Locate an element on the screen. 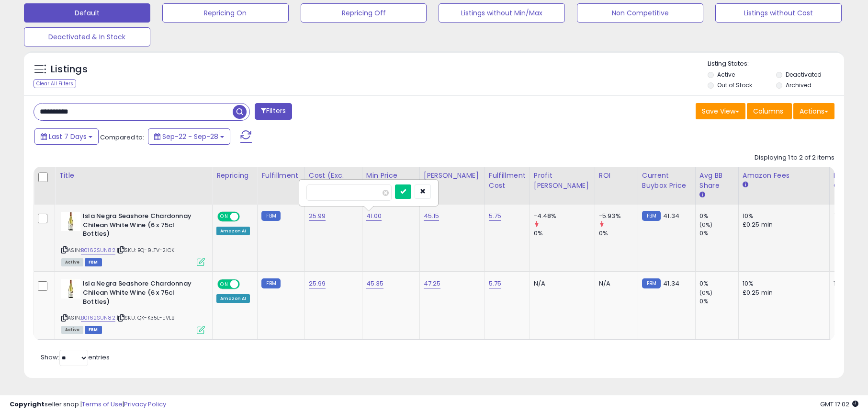 The height and width of the screenshot is (414, 868). span: Columns is located at coordinates (768, 111).